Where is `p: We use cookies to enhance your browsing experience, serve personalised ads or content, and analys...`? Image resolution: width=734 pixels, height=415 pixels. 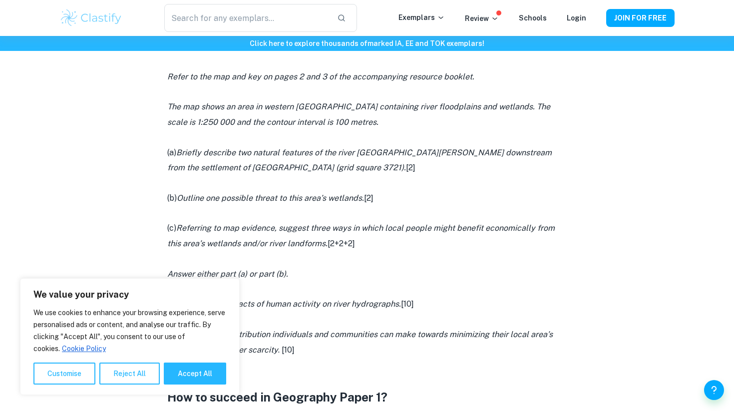
p: We use cookies to enhance your browsing experience, serve personalised ads or content, and analys... is located at coordinates (130, 330).